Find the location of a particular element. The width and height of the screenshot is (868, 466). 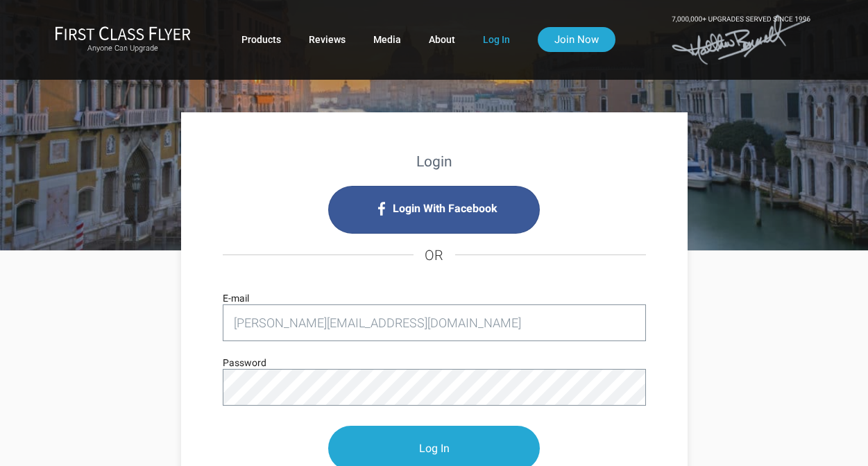

span: Login With Facebook is located at coordinates (445, 209).